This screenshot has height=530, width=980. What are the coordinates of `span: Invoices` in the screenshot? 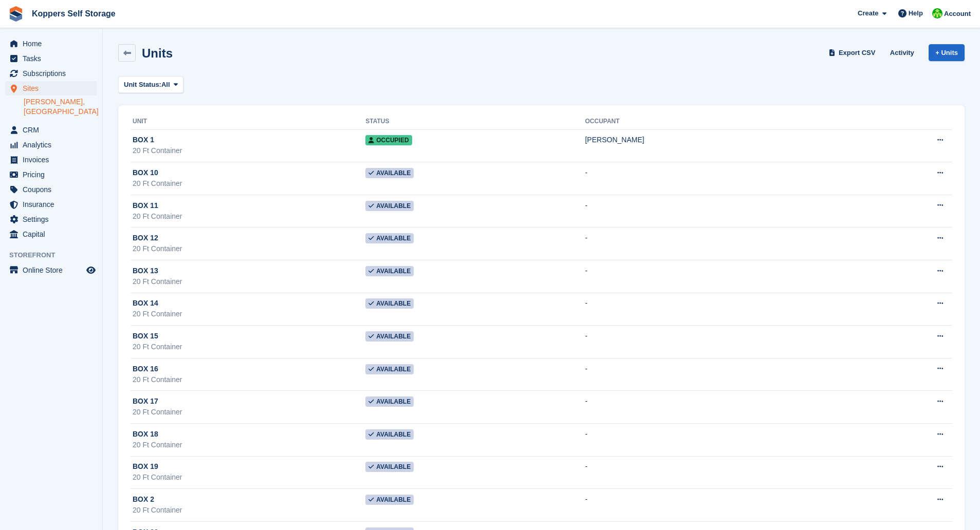 It's located at (54, 159).